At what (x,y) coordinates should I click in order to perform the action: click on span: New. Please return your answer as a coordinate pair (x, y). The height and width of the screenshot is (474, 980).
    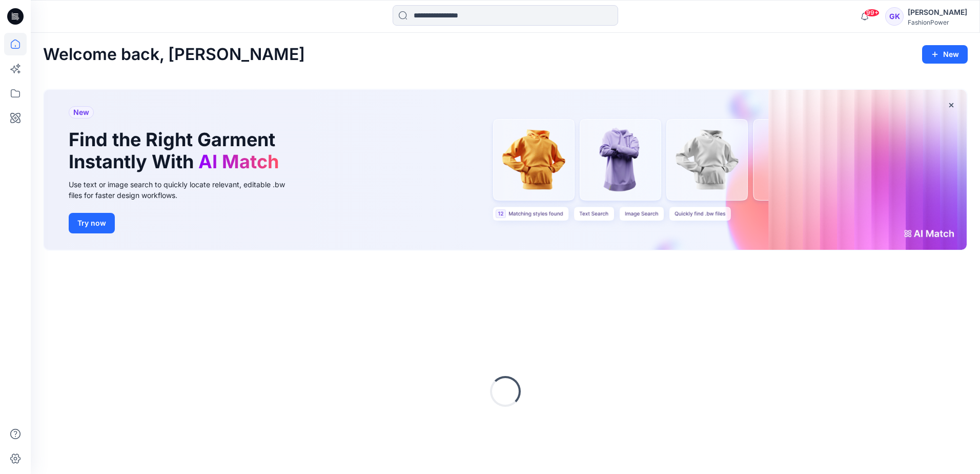
    Looking at the image, I should click on (81, 112).